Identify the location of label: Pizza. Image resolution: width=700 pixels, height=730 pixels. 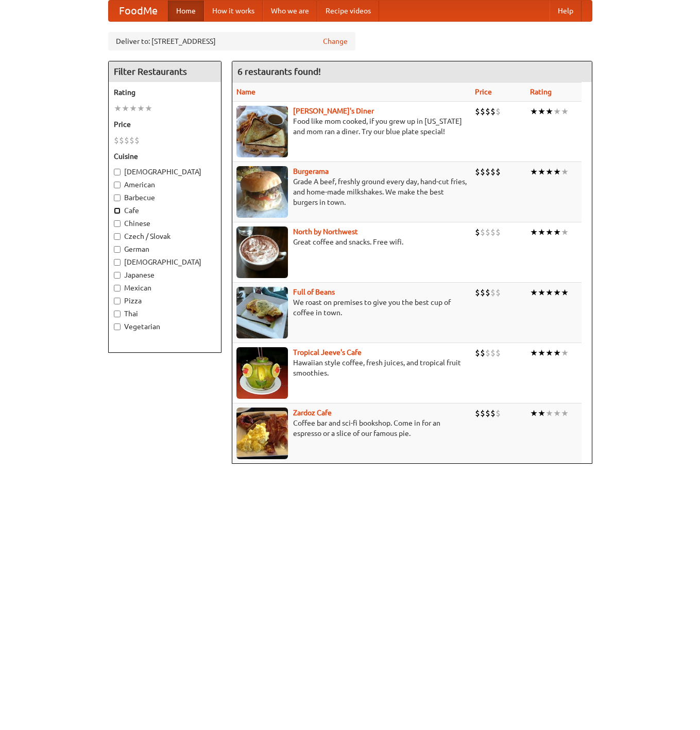
(165, 301).